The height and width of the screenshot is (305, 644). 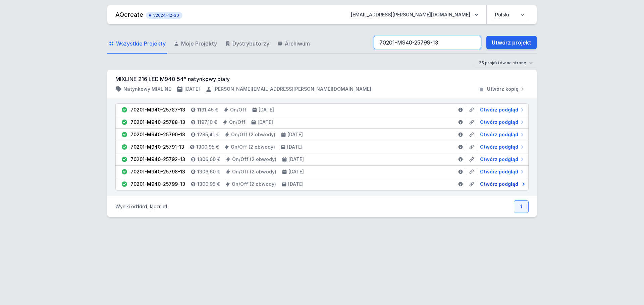 What do you see at coordinates (147, 89) in the screenshot?
I see `h4: Natynkowy MIXLINE` at bounding box center [147, 89].